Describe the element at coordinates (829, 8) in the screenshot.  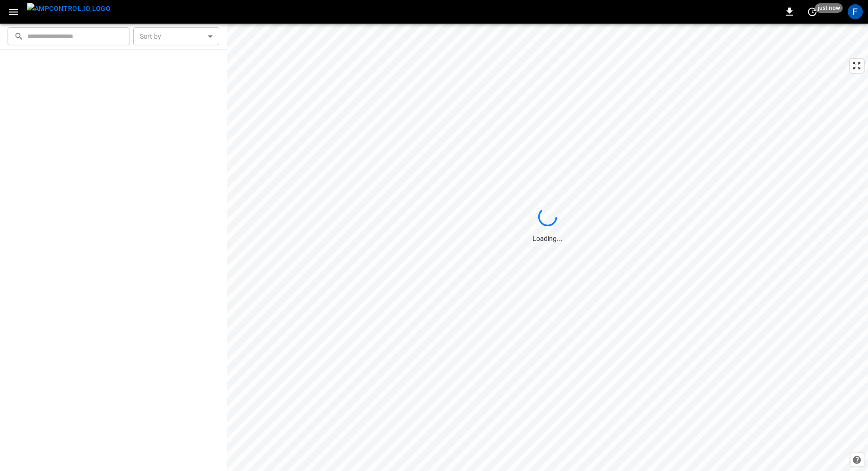
I see `span: just now` at that location.